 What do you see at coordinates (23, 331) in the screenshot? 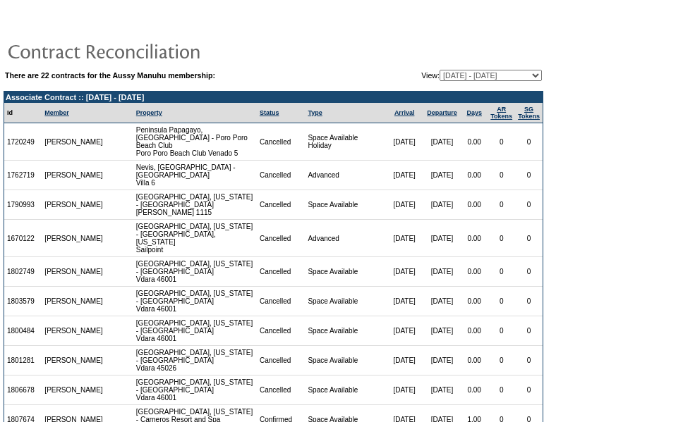
I see `td: 1800484` at bounding box center [23, 331].